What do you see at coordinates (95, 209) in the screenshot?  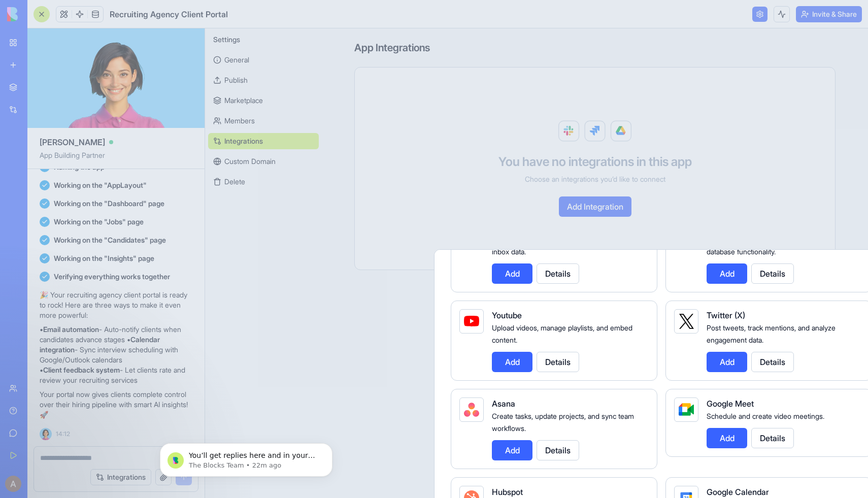 I see `div: Send us a message` at bounding box center [95, 209].